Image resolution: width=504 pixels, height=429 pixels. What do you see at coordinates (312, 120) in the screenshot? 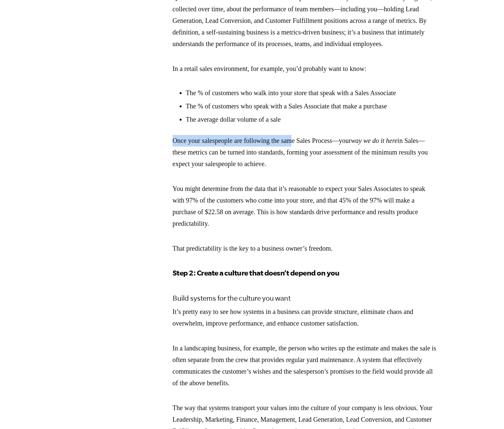
I see `li: The average dollar volume of a sale` at bounding box center [312, 120].